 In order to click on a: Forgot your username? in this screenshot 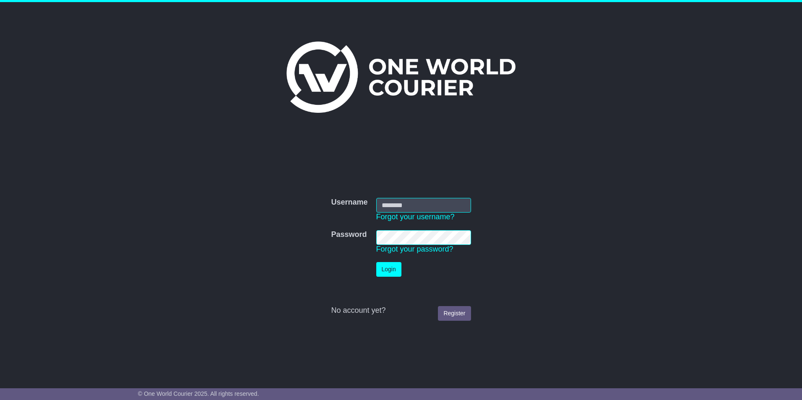, I will do `click(415, 217)`.